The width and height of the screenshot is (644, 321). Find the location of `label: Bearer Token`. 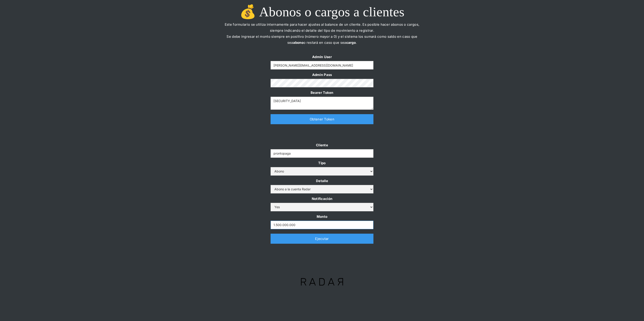

label: Bearer Token is located at coordinates (322, 93).